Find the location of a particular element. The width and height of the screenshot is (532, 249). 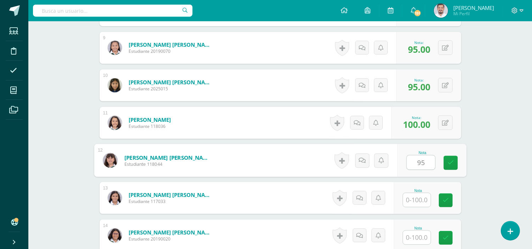

span: Mi Perfil is located at coordinates (473, 13).